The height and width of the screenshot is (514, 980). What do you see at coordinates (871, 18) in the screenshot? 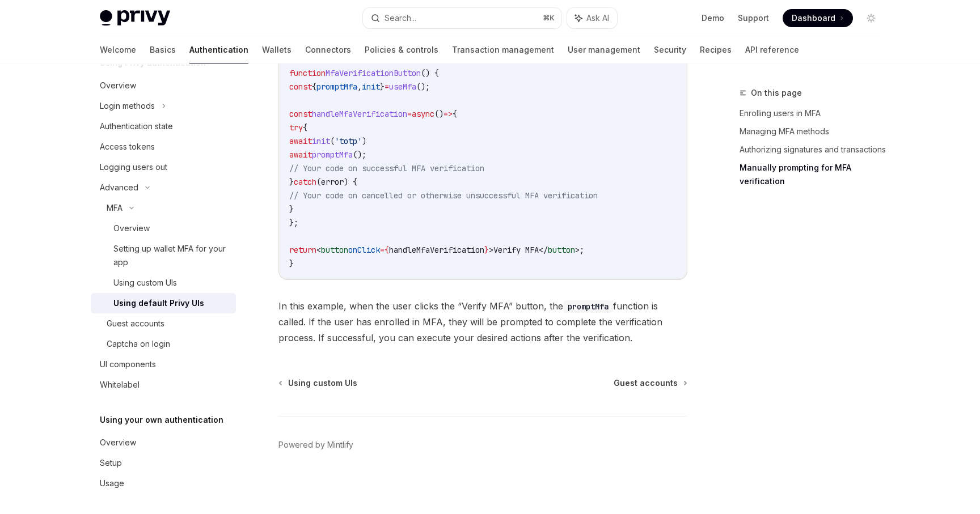
I see `button: Toggle dark mode` at bounding box center [871, 18].